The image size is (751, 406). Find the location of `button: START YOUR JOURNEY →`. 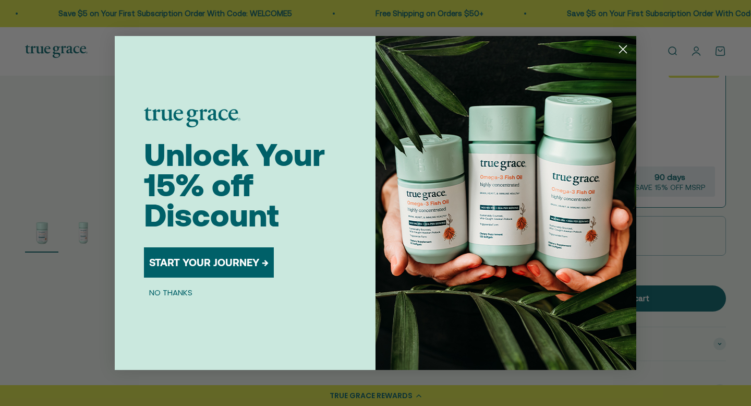

button: START YOUR JOURNEY → is located at coordinates (209, 262).